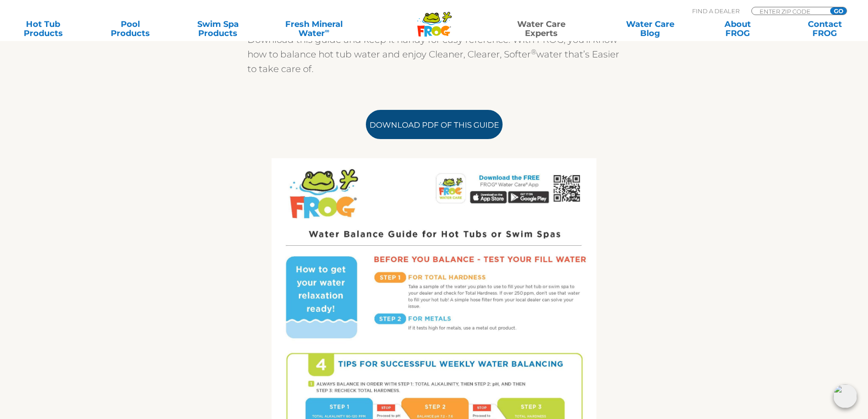  Describe the element at coordinates (313, 29) in the screenshot. I see `a: Fresh MineralWater∞` at that location.